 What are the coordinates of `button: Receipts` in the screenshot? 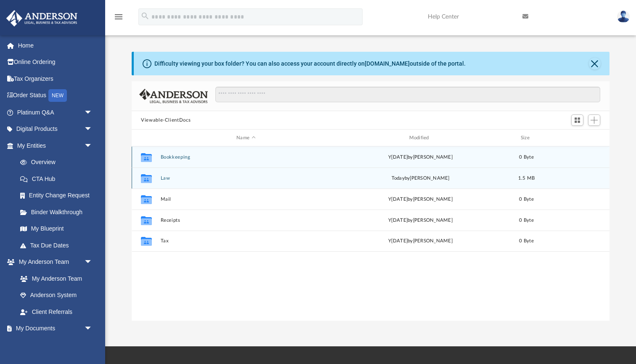 It's located at (247, 220).